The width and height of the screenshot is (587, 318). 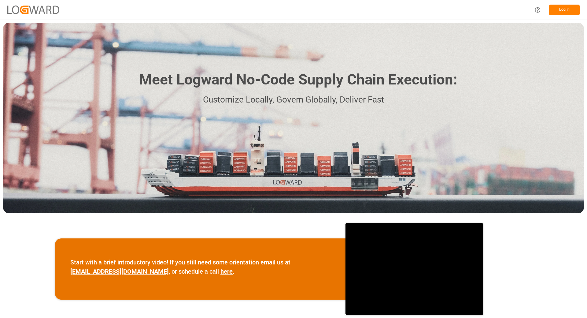 I want to click on button: Log In, so click(x=564, y=10).